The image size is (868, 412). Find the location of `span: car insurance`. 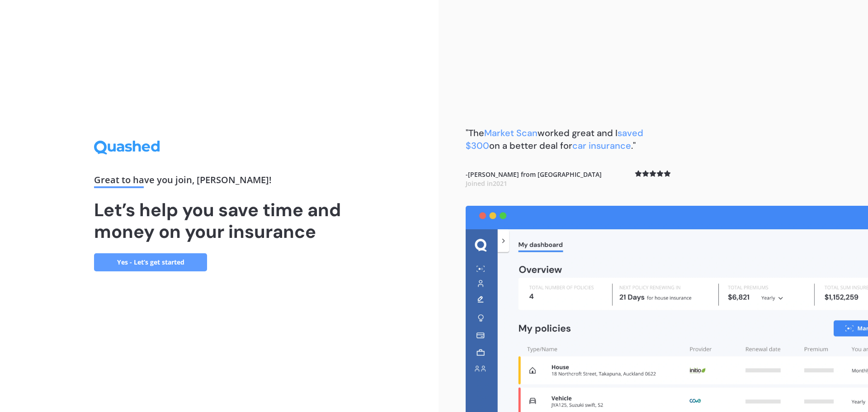

span: car insurance is located at coordinates (602, 146).